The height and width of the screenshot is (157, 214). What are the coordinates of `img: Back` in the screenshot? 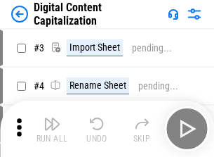 It's located at (20, 14).